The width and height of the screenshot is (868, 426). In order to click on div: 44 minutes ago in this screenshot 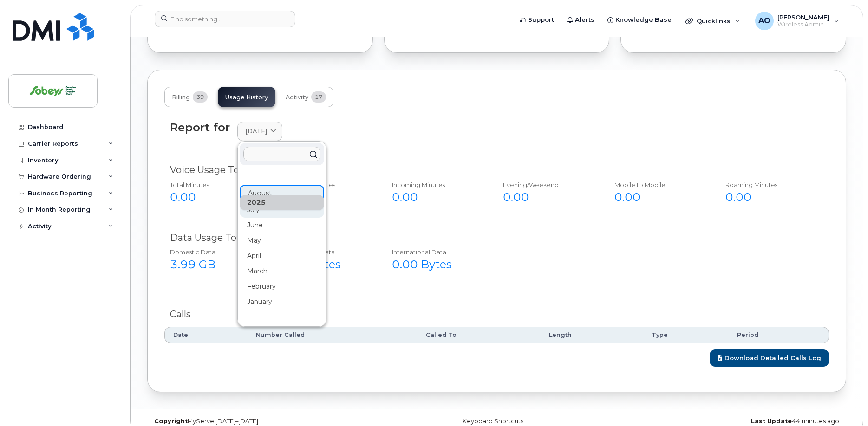, I will do `click(729, 422)`.